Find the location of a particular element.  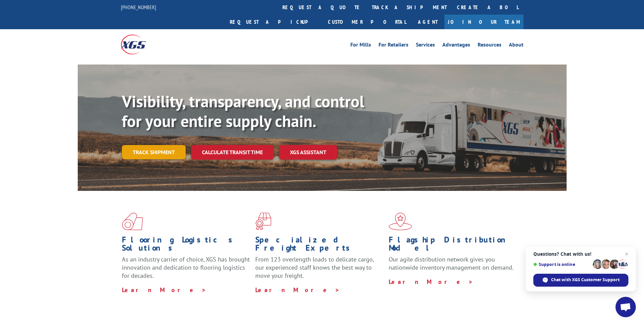

h1: Specialized Freight Experts is located at coordinates (320, 246).